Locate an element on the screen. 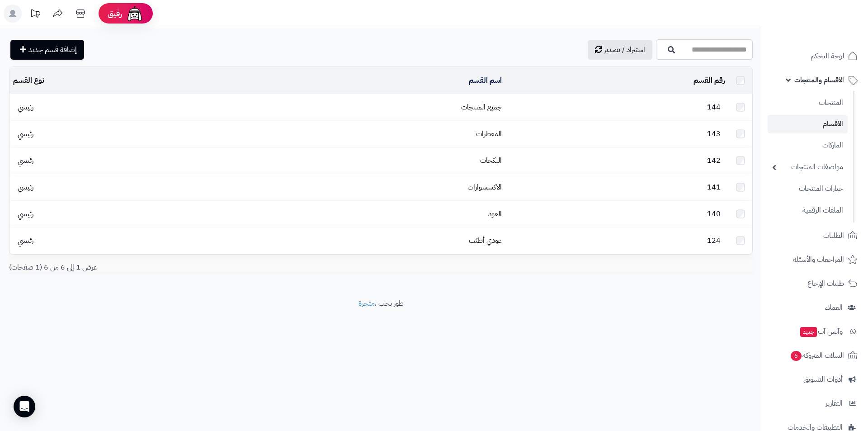 The height and width of the screenshot is (431, 868). a: عودي أطيّب is located at coordinates (485, 241).